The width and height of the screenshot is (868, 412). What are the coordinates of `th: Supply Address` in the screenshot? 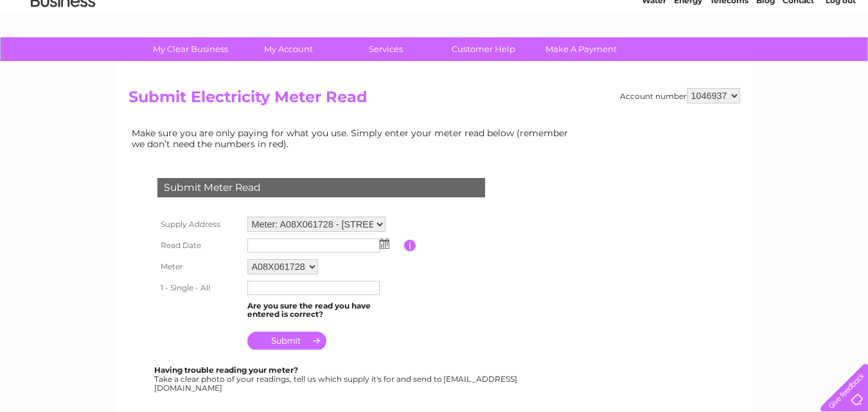 It's located at (199, 224).